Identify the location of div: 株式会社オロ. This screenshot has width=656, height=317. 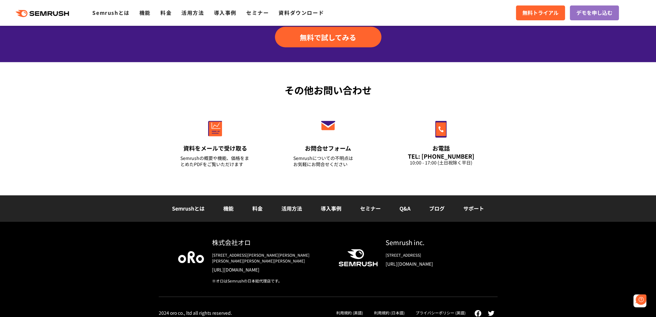
(270, 242).